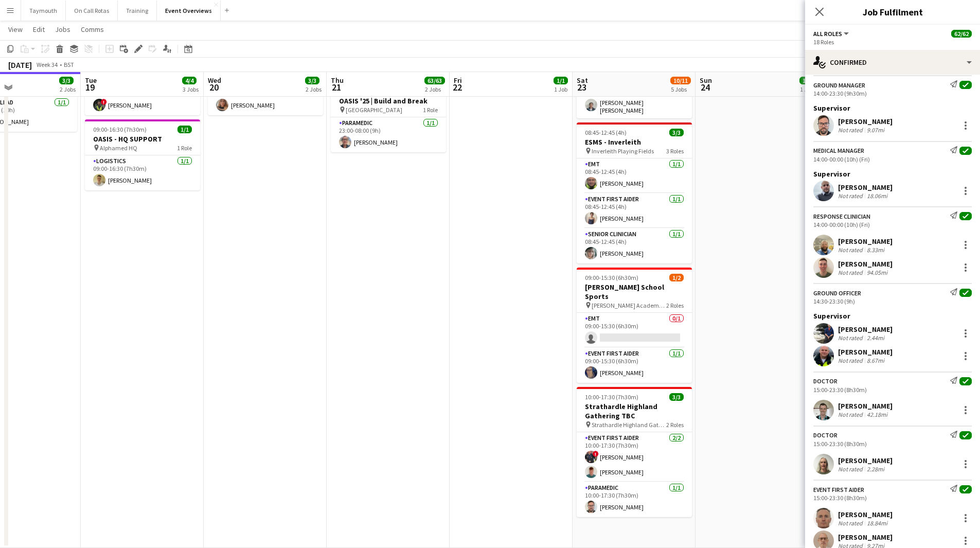 Image resolution: width=980 pixels, height=548 pixels. What do you see at coordinates (38, 30) in the screenshot?
I see `a: Edit` at bounding box center [38, 30].